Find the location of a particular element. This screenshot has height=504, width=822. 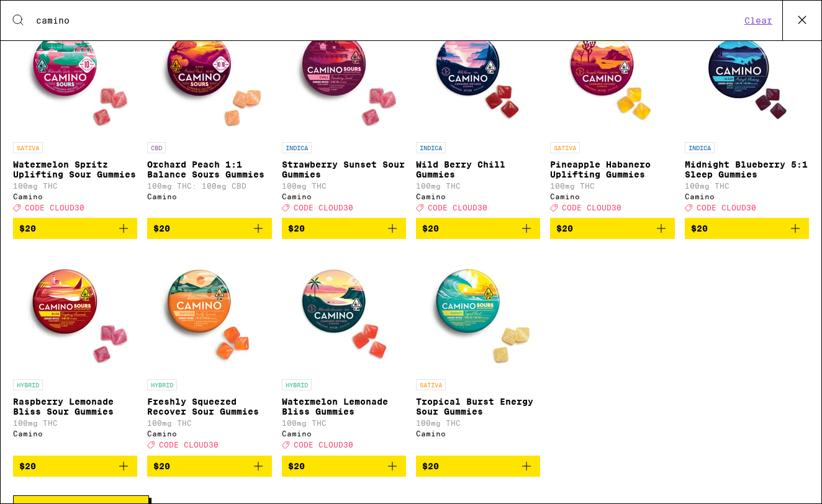

img: Camino - Midnight Blueberry 5:1 Sleep Gummies is located at coordinates (747, 74).